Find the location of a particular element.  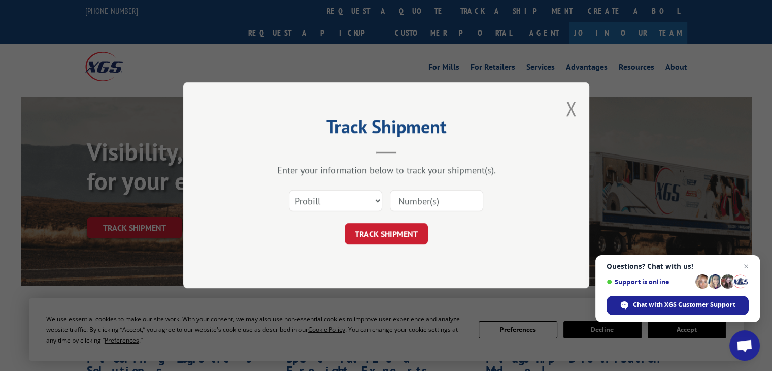

div: Enter your information below to track your shipment(s). is located at coordinates (386, 170).